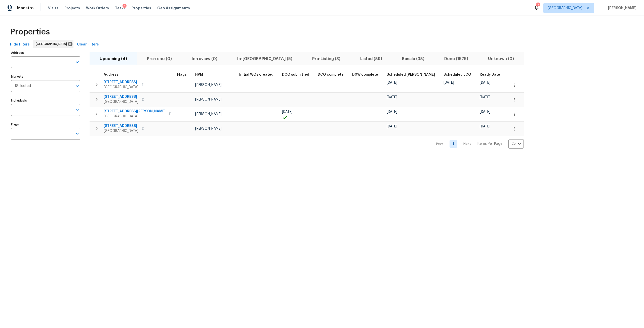  I want to click on label: Flags, so click(45, 125).